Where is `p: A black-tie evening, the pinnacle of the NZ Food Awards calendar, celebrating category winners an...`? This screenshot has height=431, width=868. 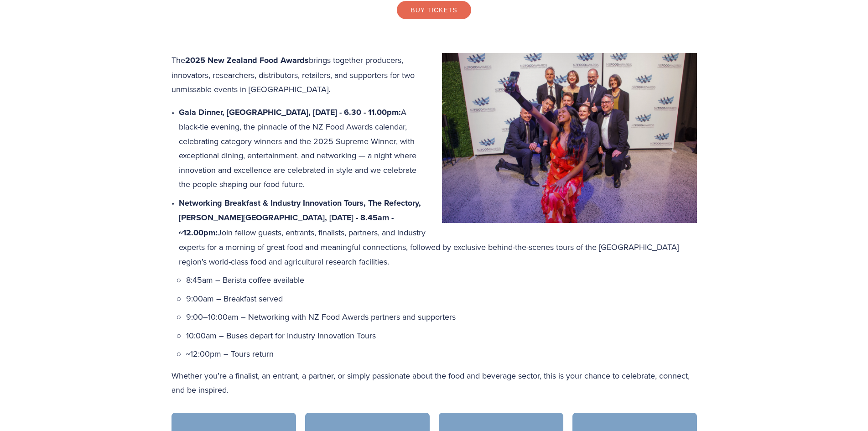 p: A black-tie evening, the pinnacle of the NZ Food Awards calendar, celebrating category winners an... is located at coordinates (438, 148).